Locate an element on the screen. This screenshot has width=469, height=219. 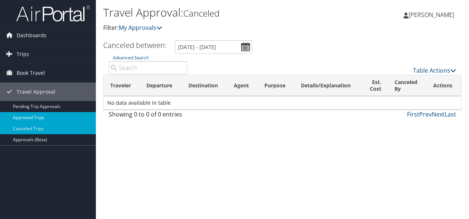
th: Traveler: activate to sort column ascending is located at coordinates (122, 85).